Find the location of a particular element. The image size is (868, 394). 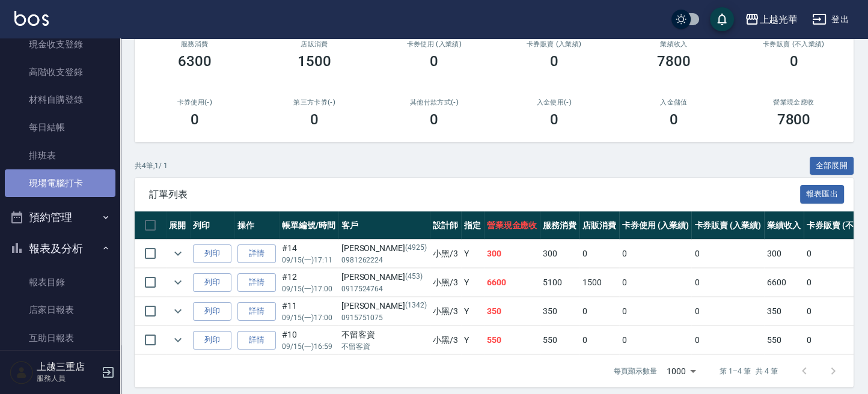

h2: 入金使用(-) is located at coordinates (553, 102).